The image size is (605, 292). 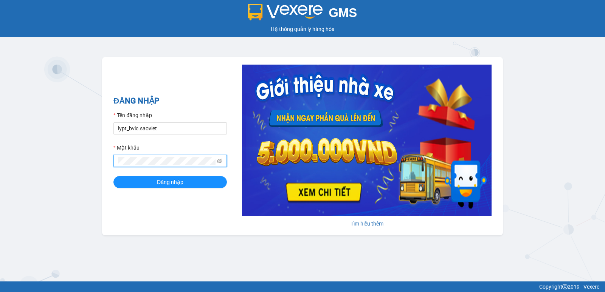 What do you see at coordinates (170, 182) in the screenshot?
I see `button: Đăng nhập` at bounding box center [170, 182].